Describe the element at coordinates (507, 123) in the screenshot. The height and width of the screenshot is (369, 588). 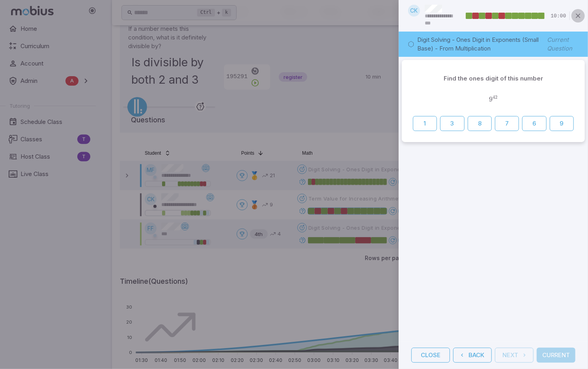
I see `button: 7` at that location.